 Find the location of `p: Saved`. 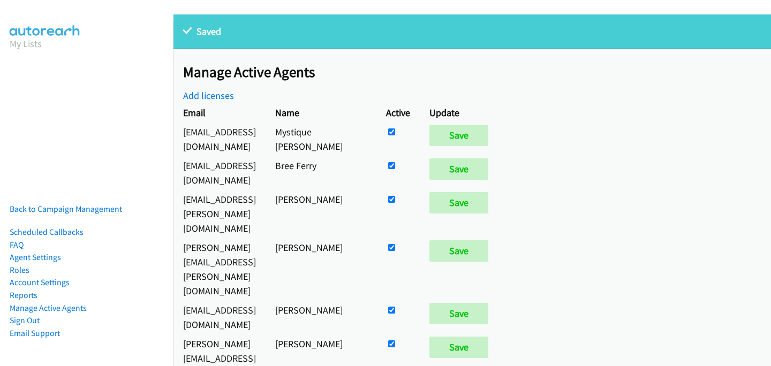

p: Saved is located at coordinates (472, 31).